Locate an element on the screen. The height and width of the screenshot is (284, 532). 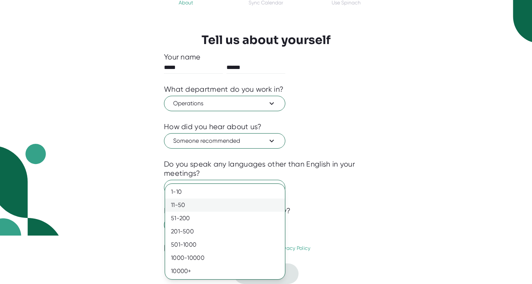
div: 501-1000 is located at coordinates (225, 245).